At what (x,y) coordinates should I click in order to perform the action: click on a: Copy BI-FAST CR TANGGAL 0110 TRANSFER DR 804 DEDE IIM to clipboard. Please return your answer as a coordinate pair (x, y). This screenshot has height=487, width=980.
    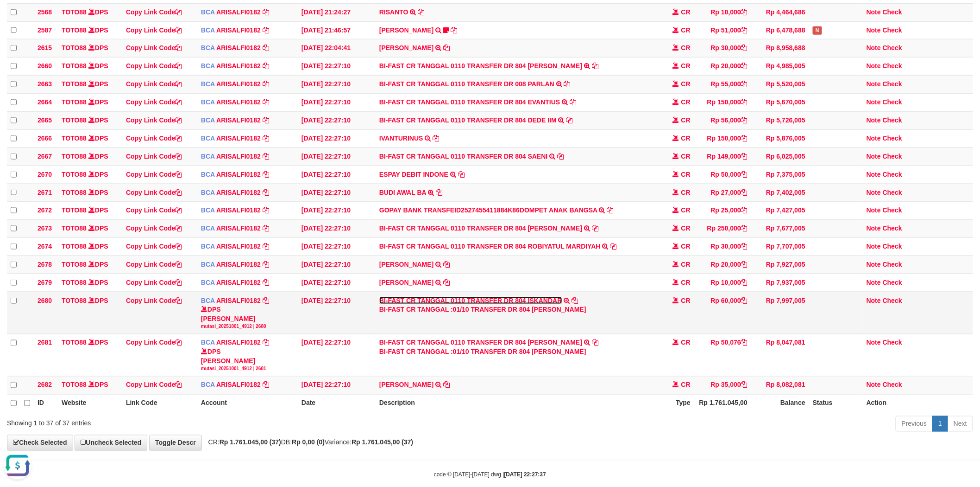
    Looking at the image, I should click on (570, 120).